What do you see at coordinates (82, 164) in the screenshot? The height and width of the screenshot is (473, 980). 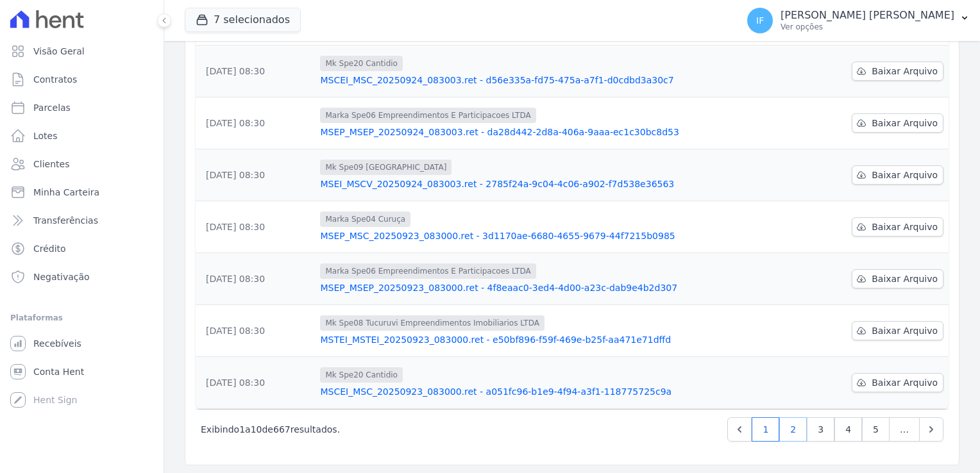 I see `a: Clientes` at bounding box center [82, 164].